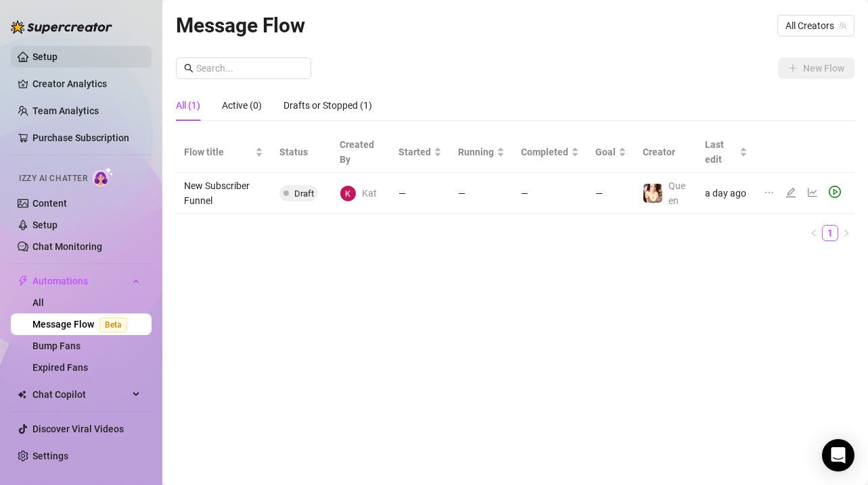 The height and width of the screenshot is (485, 868). What do you see at coordinates (83, 324) in the screenshot?
I see `a: Message FlowBeta` at bounding box center [83, 324].